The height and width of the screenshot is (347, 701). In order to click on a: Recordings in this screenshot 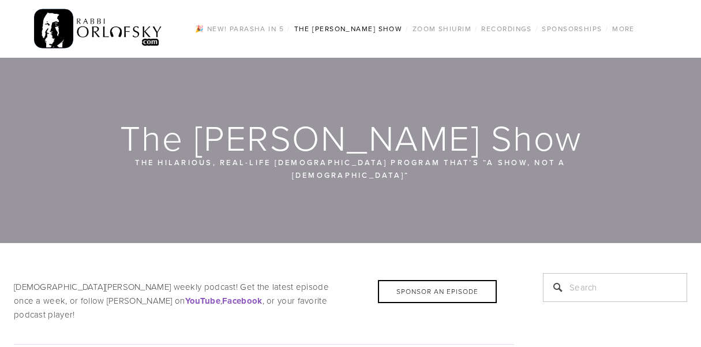, I will do `click(506, 29)`.